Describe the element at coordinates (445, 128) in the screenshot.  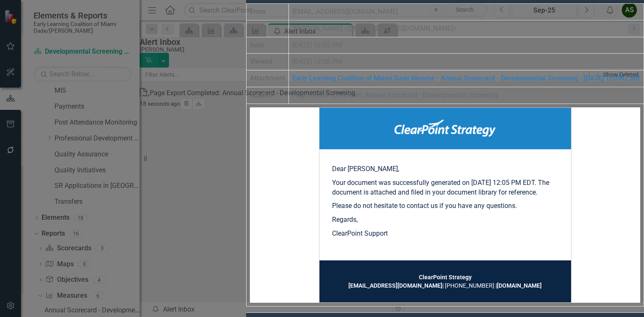
I see `img: ClearPoint Strategy` at that location.